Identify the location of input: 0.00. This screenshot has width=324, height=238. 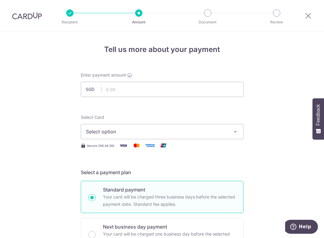
(162, 89).